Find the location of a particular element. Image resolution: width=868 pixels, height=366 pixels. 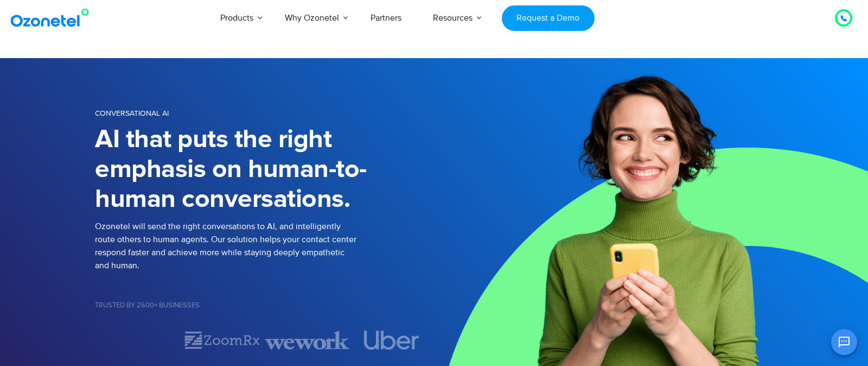

div: 3 of 7 is located at coordinates (307, 340).